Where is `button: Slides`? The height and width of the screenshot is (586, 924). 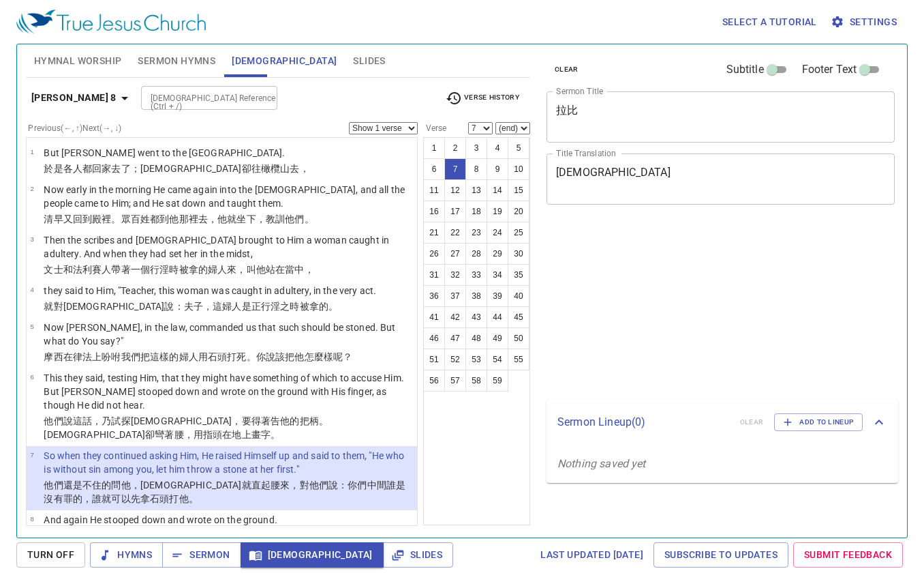
button: Slides is located at coordinates (418, 554).